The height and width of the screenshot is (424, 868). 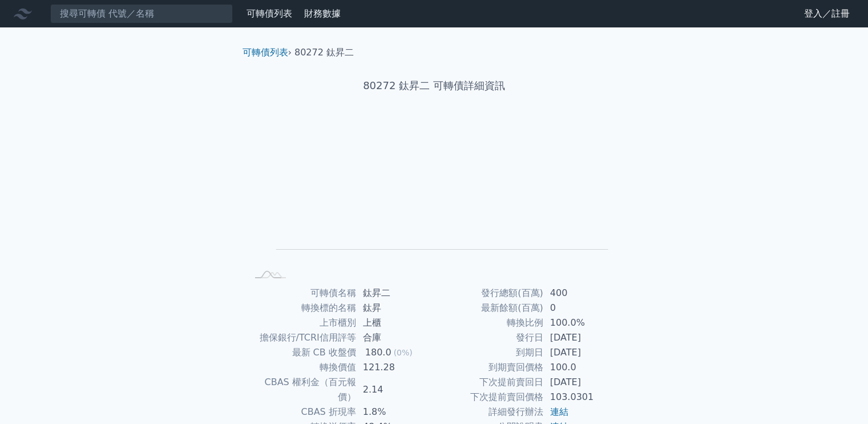 What do you see at coordinates (488, 397) in the screenshot?
I see `td: 下次提前賣回價格` at bounding box center [488, 397].